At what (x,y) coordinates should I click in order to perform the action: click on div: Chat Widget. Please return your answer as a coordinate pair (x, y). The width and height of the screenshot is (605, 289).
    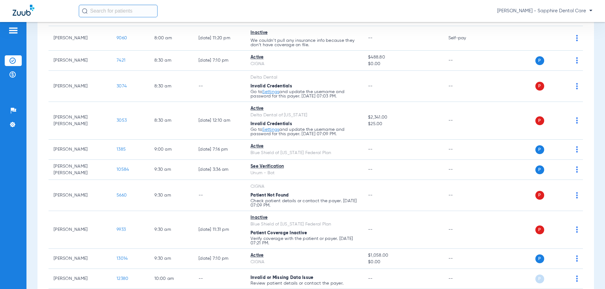
    Looking at the image, I should click on (589, 274).